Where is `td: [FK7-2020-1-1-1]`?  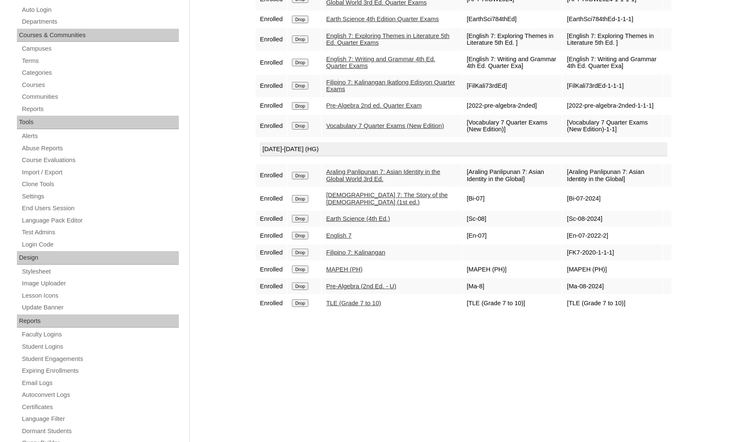 td: [FK7-2020-1-1-1] is located at coordinates (612, 252).